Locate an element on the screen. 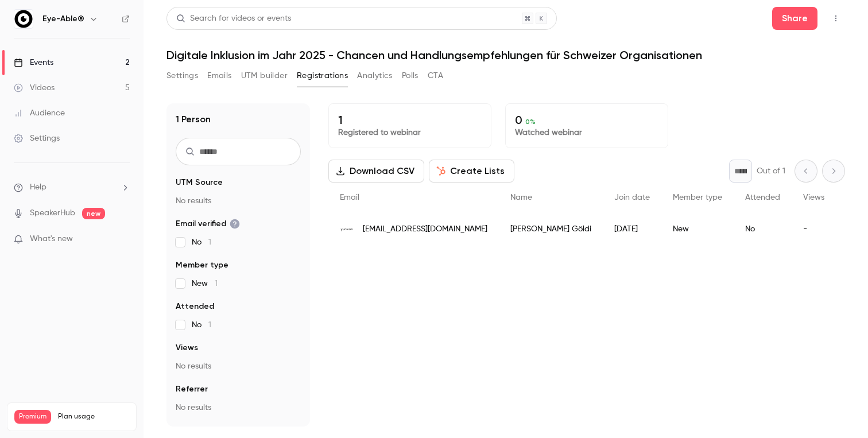 The width and height of the screenshot is (868, 438). h6: Eye-Able® is located at coordinates (63, 19).